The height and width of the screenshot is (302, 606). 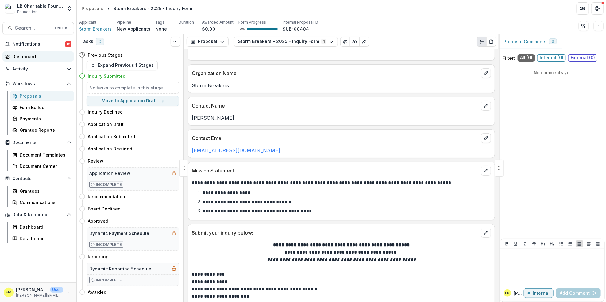 What do you see at coordinates (44, 202) in the screenshot?
I see `div: Communications` at bounding box center [44, 202].